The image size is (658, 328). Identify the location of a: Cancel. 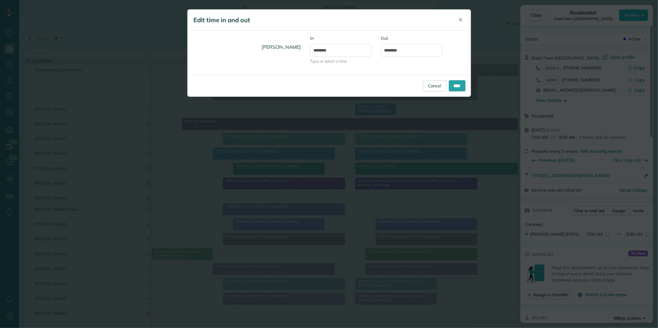
(435, 86).